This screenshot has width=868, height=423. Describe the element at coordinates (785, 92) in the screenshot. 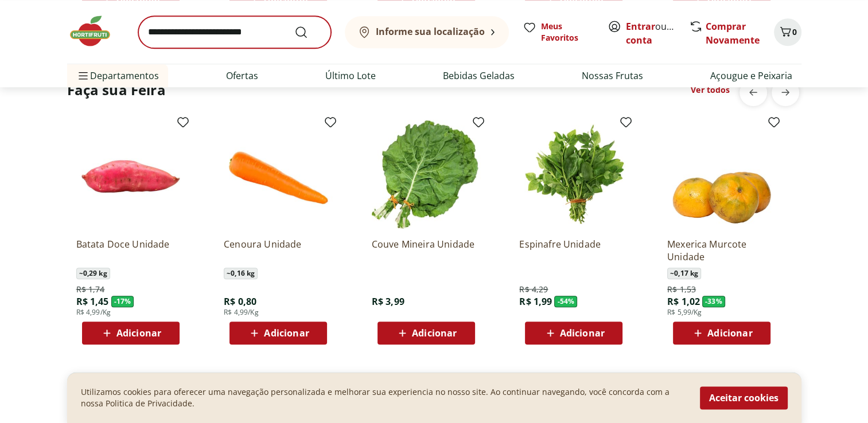

I see `button: next` at that location.